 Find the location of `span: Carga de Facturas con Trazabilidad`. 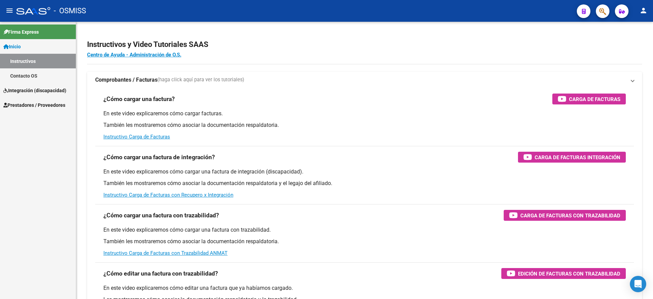

span: Carga de Facturas con Trazabilidad is located at coordinates (571, 215).